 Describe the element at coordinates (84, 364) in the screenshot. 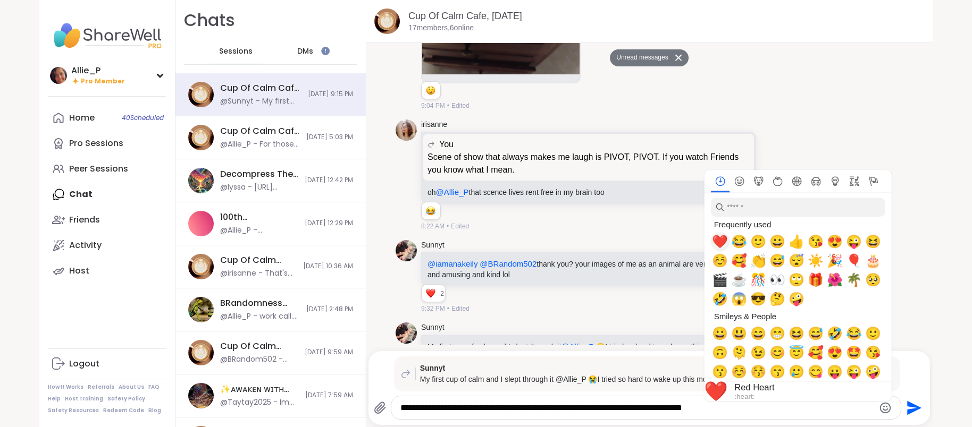

I see `div: Logout` at that location.